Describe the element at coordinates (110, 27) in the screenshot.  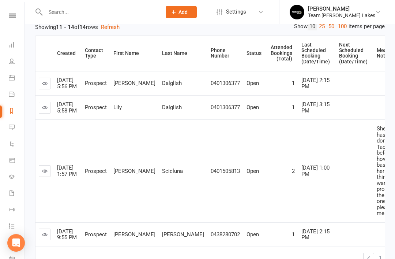
I see `button: Refresh` at that location.